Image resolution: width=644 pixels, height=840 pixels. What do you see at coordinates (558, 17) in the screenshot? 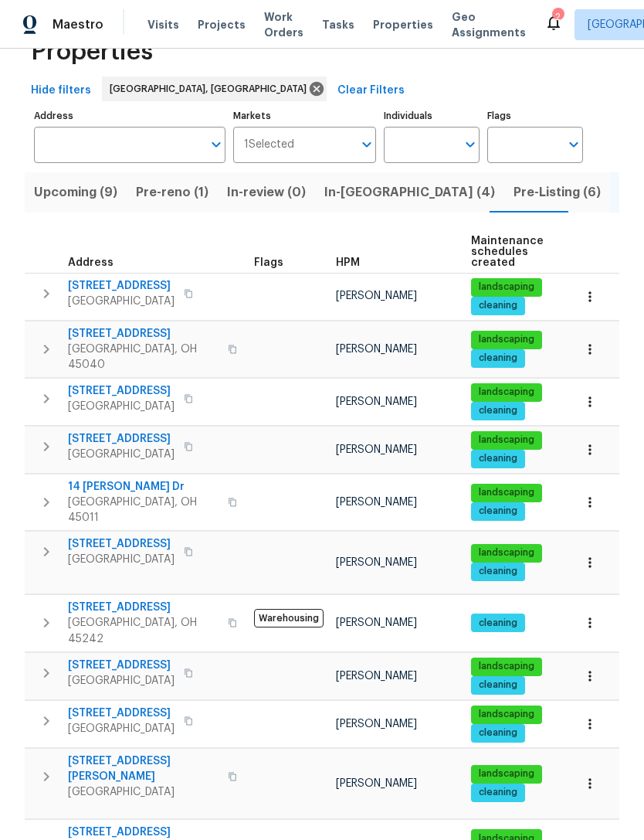
I see `div: 2` at bounding box center [558, 17].